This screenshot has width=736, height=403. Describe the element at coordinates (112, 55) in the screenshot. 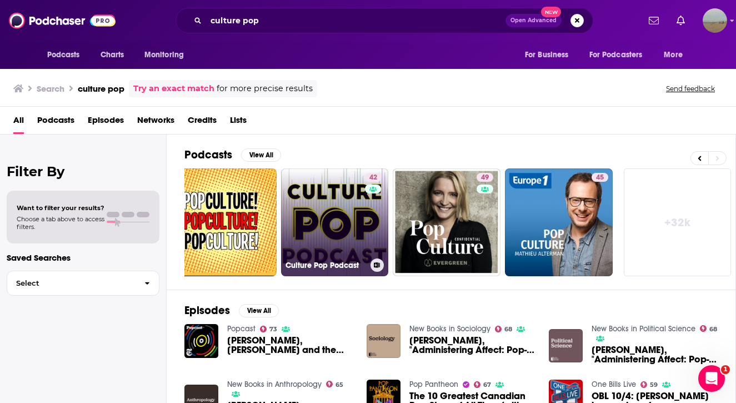

I see `a: Charts` at that location.